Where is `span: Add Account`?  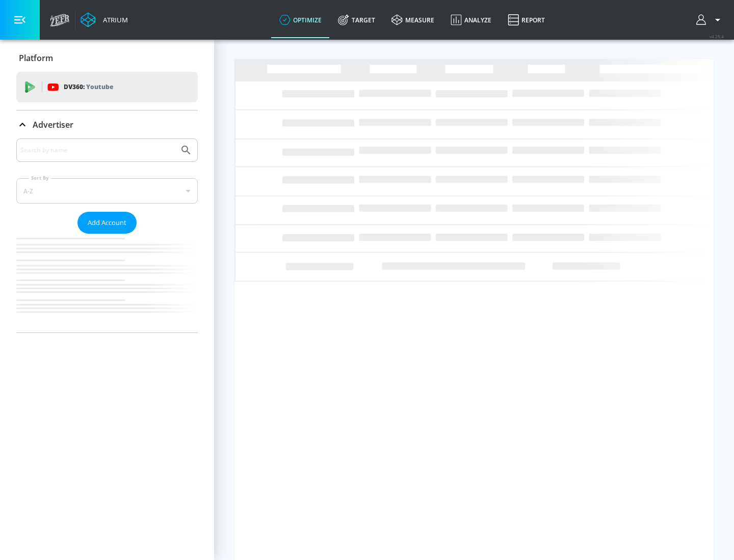 span: Add Account is located at coordinates (107, 222).